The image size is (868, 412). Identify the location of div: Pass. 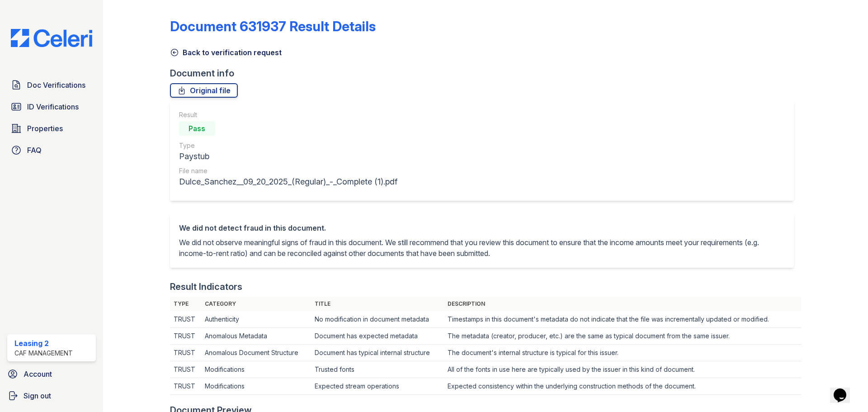
(197, 128).